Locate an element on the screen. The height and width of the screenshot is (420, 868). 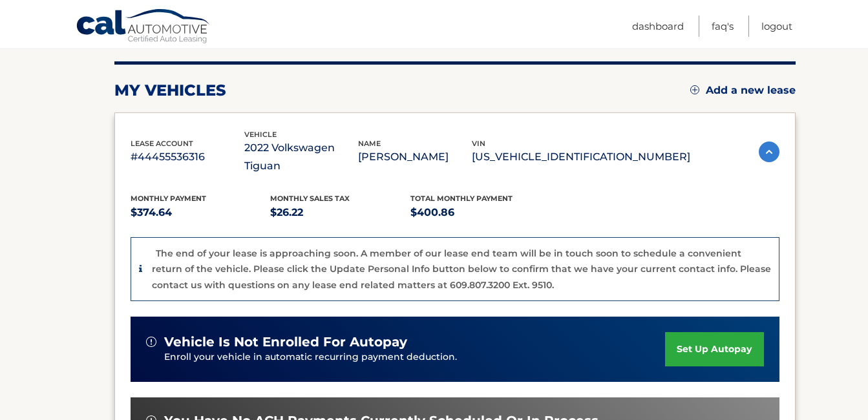
p: Enroll your vehicle in automatic recurring payment deduction. is located at coordinates (415, 358).